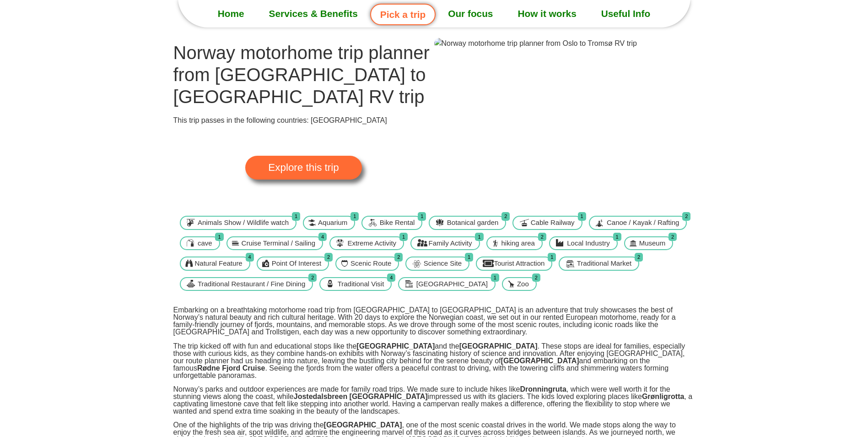 The image size is (868, 437). I want to click on strong: Rødne Fjord Cruise, so click(231, 368).